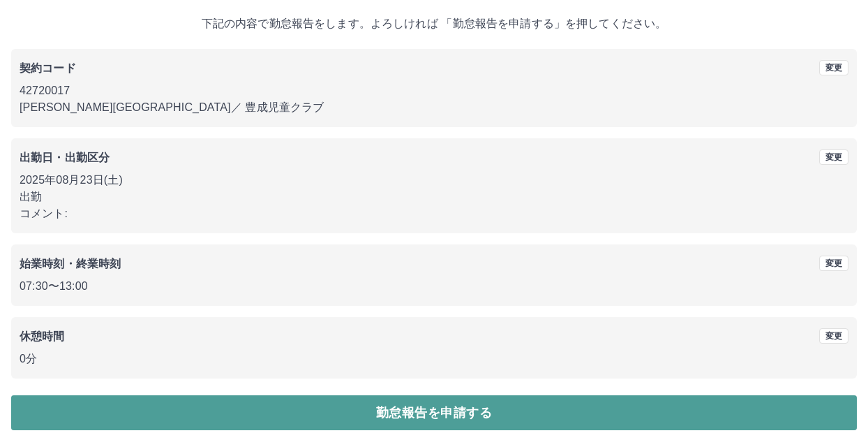 The width and height of the screenshot is (868, 447). Describe the element at coordinates (64, 157) in the screenshot. I see `b: 出勤日・出勤区分` at that location.